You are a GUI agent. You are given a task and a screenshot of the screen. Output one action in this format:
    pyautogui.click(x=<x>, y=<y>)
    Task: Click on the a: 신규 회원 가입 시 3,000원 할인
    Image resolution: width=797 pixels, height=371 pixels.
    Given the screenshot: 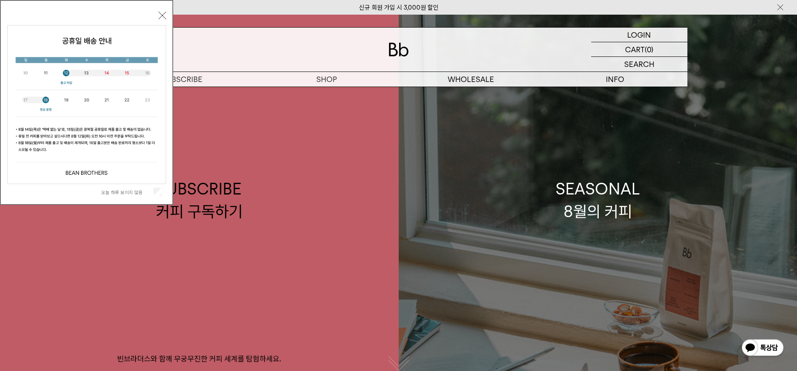 What is the action you would take?
    pyautogui.click(x=399, y=8)
    